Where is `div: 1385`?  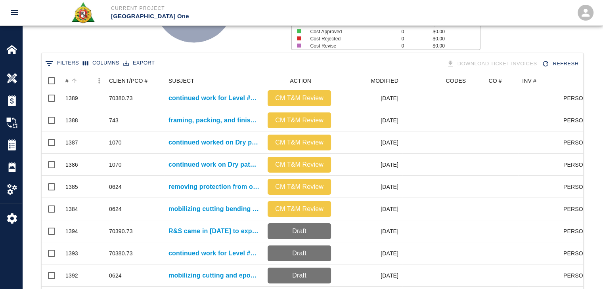
div: 1385 is located at coordinates (72, 187).